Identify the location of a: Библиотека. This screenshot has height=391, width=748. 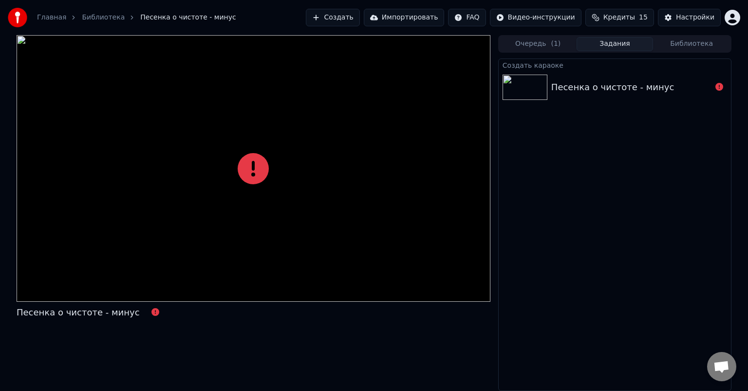
(103, 18).